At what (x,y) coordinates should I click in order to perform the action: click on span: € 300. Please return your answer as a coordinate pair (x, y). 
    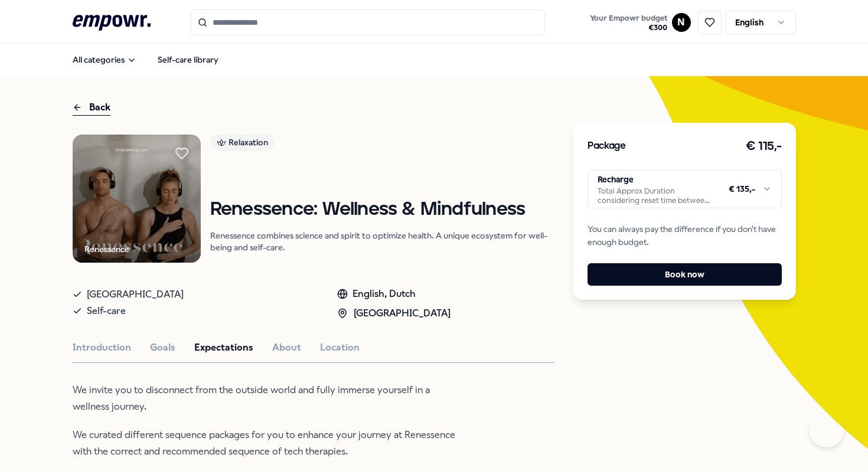
    Looking at the image, I should click on (628, 28).